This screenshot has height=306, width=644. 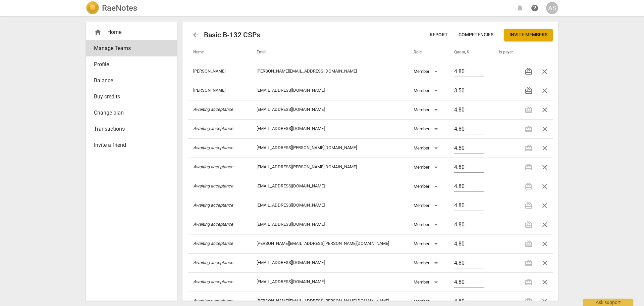 I want to click on h2: Basic B-132 CSPs, so click(x=232, y=35).